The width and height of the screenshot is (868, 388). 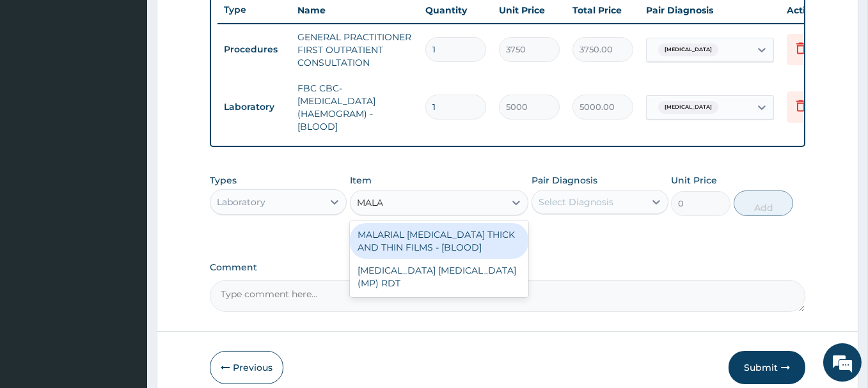 What do you see at coordinates (694, 180) in the screenshot?
I see `label: Unit Price` at bounding box center [694, 180].